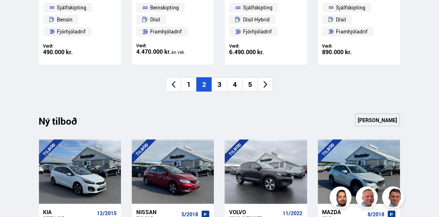 This screenshot has width=439, height=217. I want to click on li: 4, so click(234, 84).